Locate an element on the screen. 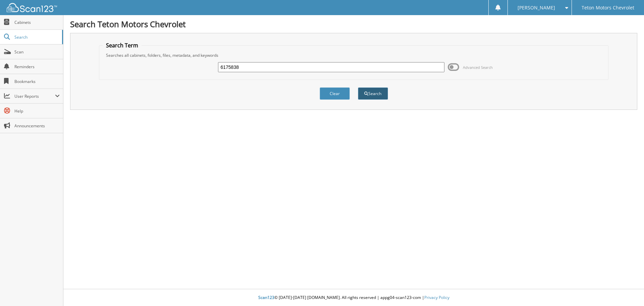 This screenshot has width=644, height=306. span: Help is located at coordinates (37, 111).